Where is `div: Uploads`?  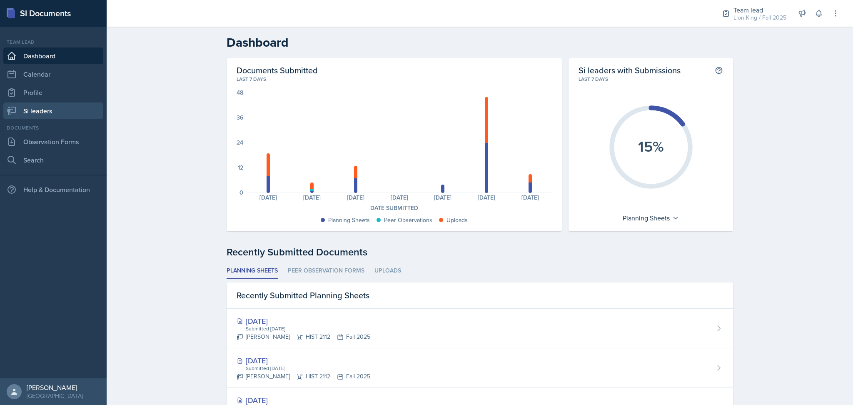
div: Uploads is located at coordinates (457, 220).